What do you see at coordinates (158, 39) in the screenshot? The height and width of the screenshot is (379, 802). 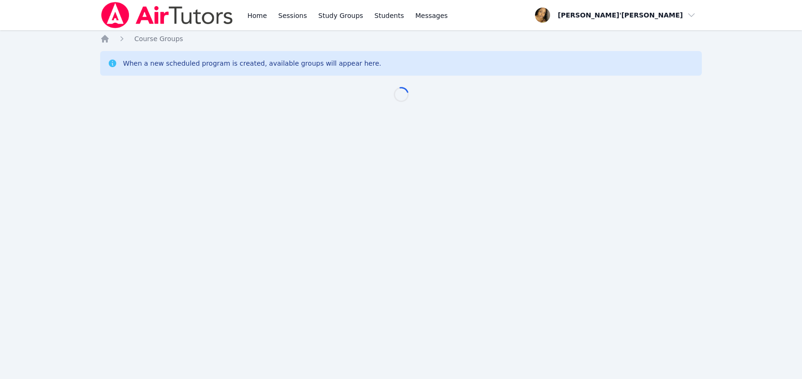 I see `span: Course Groups` at bounding box center [158, 39].